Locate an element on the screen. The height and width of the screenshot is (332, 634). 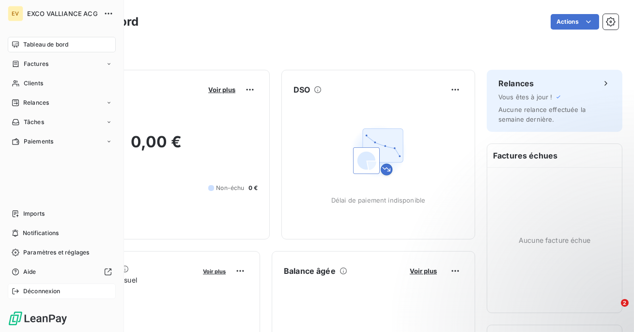
a: Aide is located at coordinates (62, 272).